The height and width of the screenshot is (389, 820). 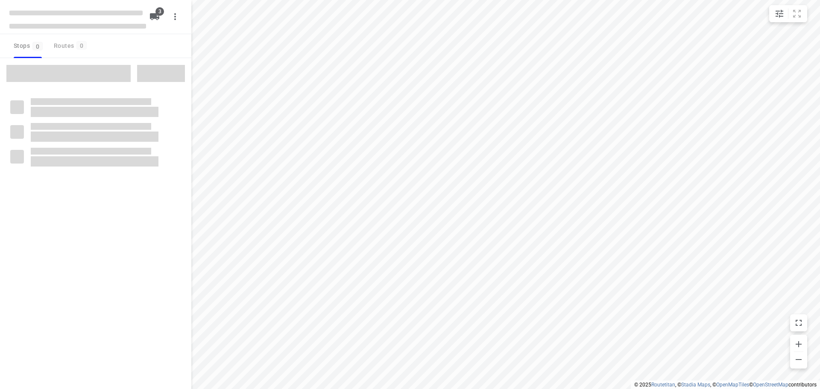 What do you see at coordinates (771, 385) in the screenshot?
I see `a: OpenStreetMap` at bounding box center [771, 385].